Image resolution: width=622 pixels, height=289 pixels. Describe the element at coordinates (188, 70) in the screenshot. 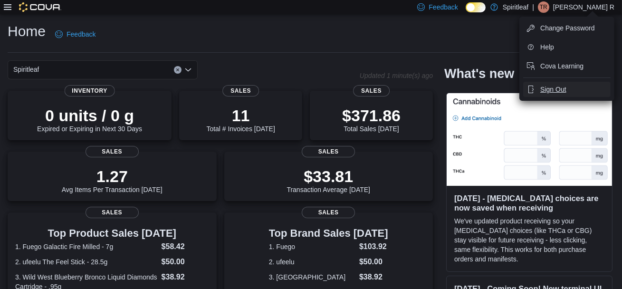

I see `button: Open list of options` at that location.